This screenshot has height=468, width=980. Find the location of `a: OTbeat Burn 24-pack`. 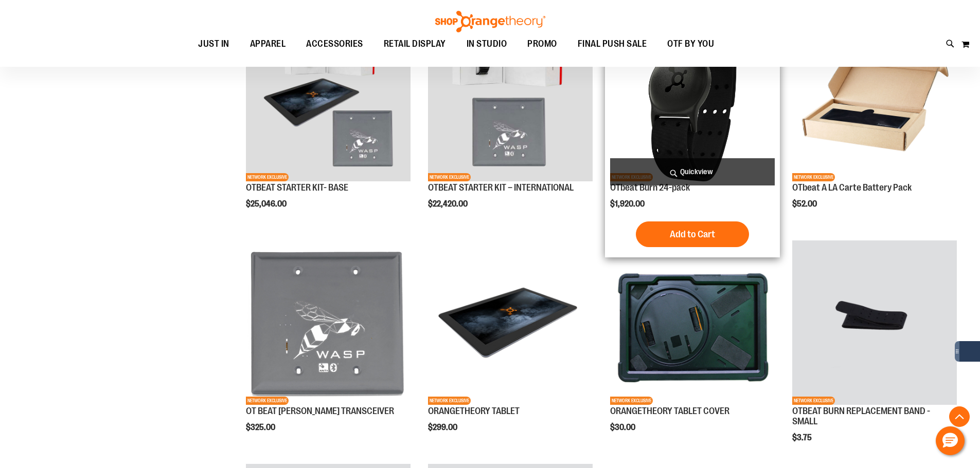

a: OTbeat Burn 24-pack is located at coordinates (649, 187).